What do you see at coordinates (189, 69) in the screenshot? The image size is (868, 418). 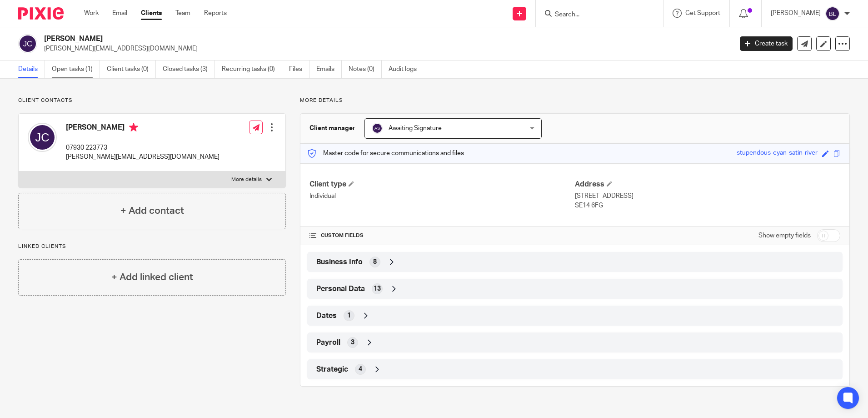 I see `a: Closed tasks (3)` at bounding box center [189, 69].